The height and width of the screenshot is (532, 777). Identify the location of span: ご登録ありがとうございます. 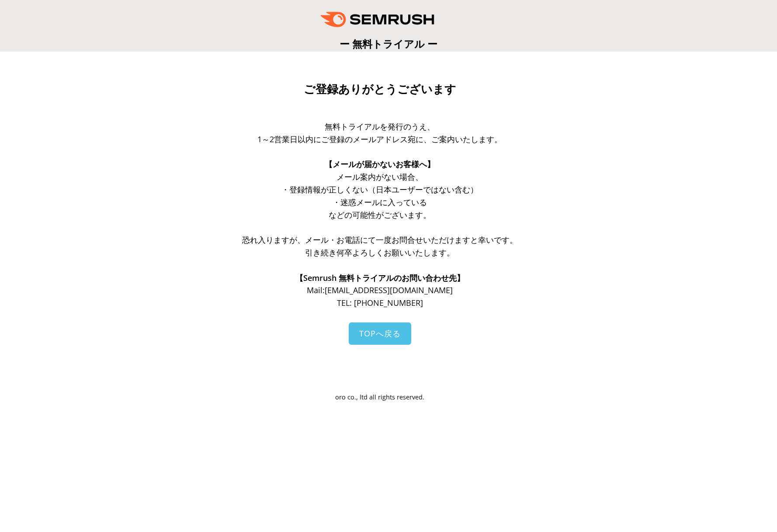
(380, 89).